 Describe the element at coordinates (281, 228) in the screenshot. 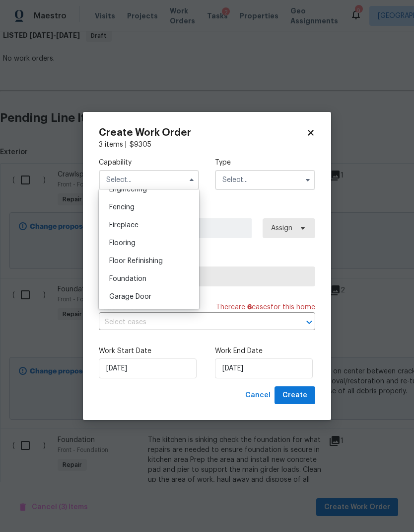

I see `span: Assign` at that location.